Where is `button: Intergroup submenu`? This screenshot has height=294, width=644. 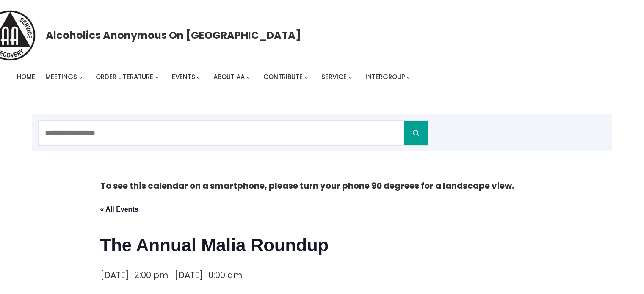
button: Intergroup submenu is located at coordinates (409, 77).